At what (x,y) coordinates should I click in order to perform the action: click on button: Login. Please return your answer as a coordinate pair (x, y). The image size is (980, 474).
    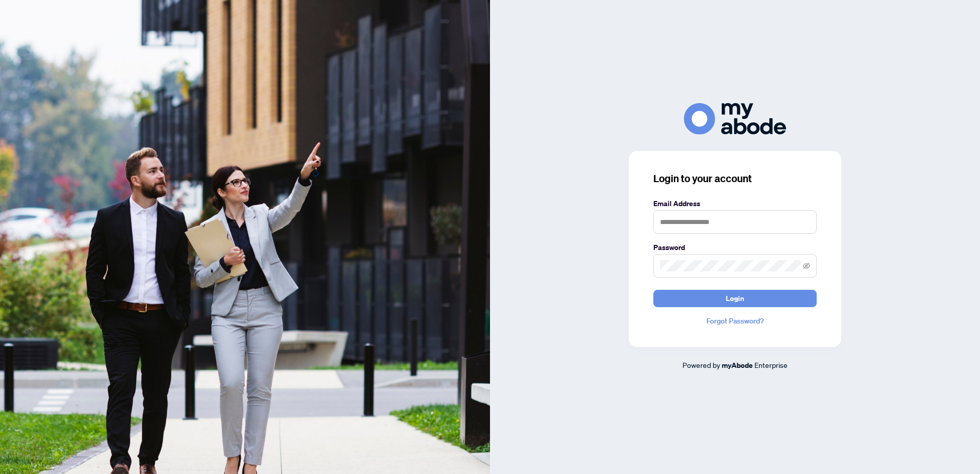
    Looking at the image, I should click on (735, 299).